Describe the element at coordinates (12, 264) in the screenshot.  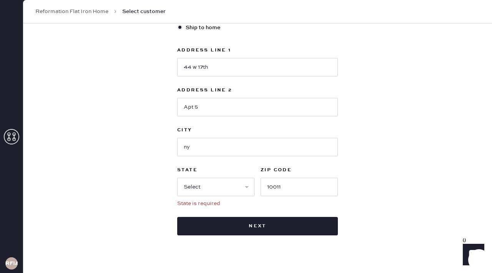
I see `h3: RFIA` at that location.